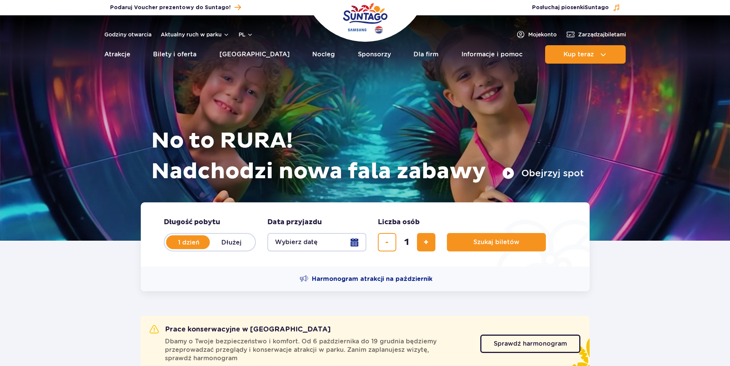 This screenshot has height=366, width=730. Describe the element at coordinates (406, 242) in the screenshot. I see `input: liczba biletów` at that location.